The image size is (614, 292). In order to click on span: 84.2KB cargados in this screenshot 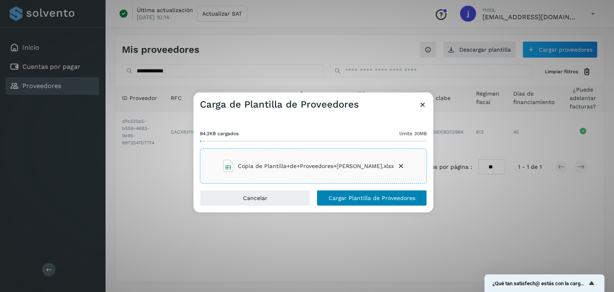, I will do `click(219, 133)`.